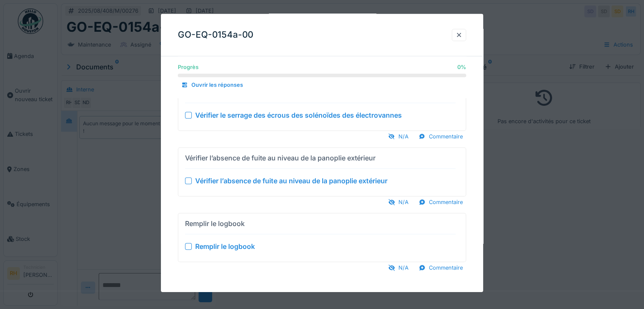  I want to click on h3: GO-EQ-0154a-00, so click(216, 35).